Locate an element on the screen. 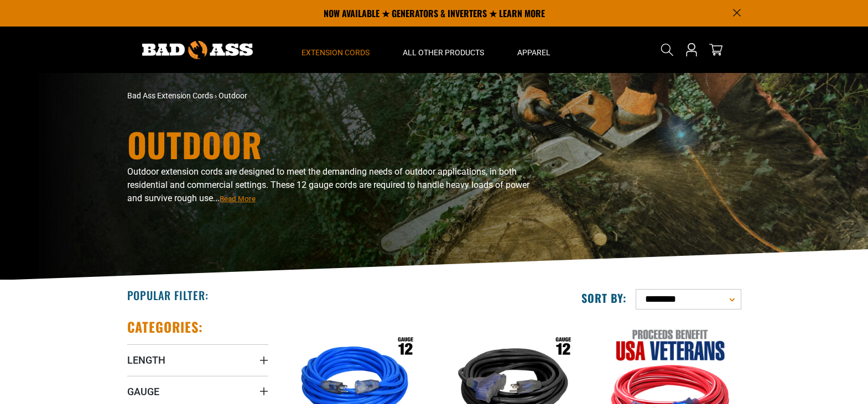  summary: Apparel is located at coordinates (534, 50).